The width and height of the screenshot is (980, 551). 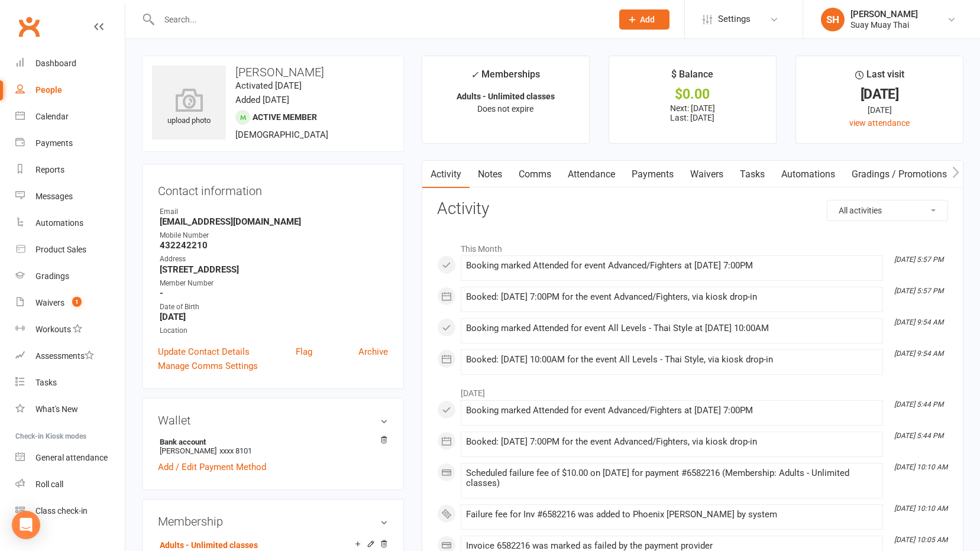 What do you see at coordinates (70, 511) in the screenshot?
I see `a: Class kiosk mode` at bounding box center [70, 511].